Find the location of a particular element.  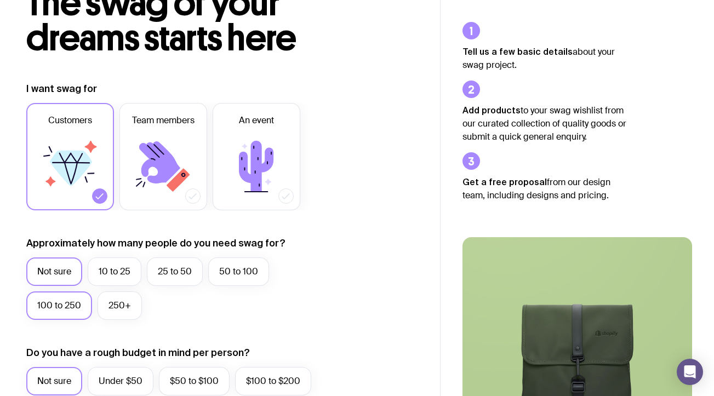

strong: Tell us a few basic details is located at coordinates (517, 52).